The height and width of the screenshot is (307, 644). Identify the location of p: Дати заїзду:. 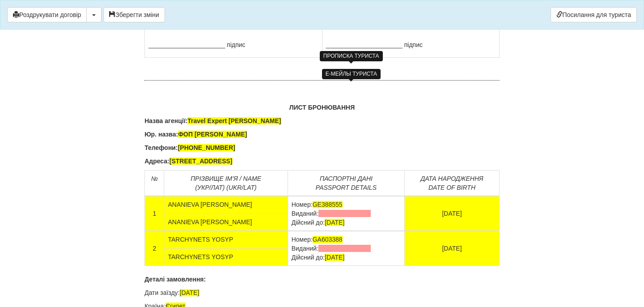
(322, 292).